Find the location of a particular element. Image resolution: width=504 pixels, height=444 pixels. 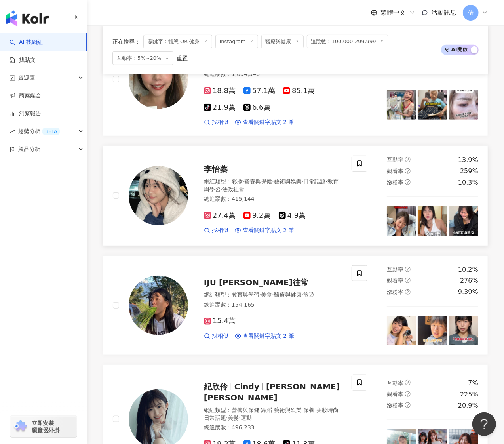

div: 10.3% is located at coordinates (468, 182).